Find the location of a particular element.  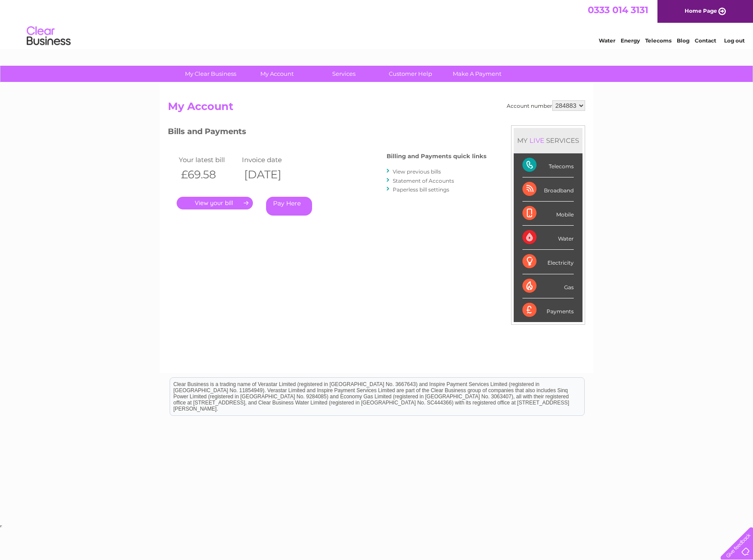

a: Energy is located at coordinates (630, 40).